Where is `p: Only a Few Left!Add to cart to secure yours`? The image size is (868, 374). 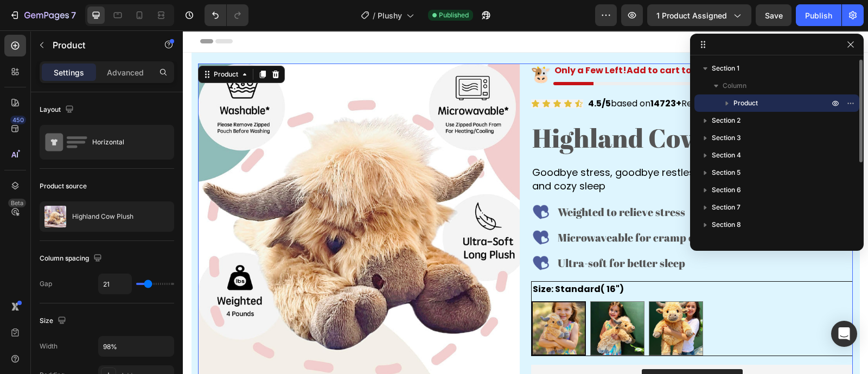 p: Only a Few Left!Add to cart to secure yours is located at coordinates (471, 40).